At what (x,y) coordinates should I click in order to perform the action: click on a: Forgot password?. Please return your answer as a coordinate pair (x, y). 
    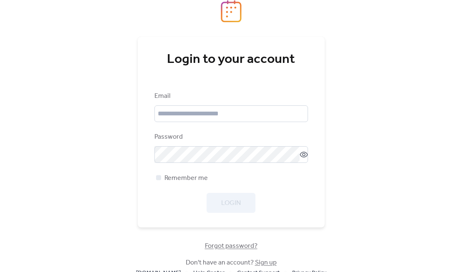
    Looking at the image, I should click on (231, 246).